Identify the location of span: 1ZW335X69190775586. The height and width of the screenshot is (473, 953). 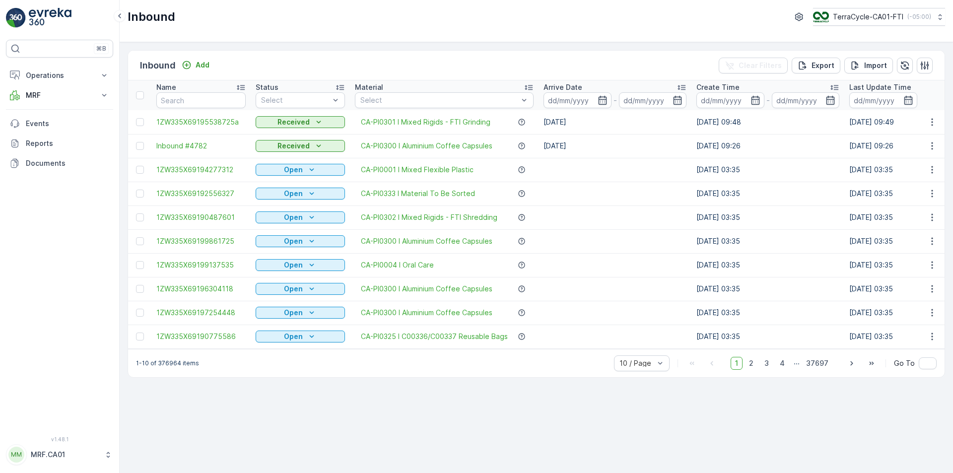
(201, 337).